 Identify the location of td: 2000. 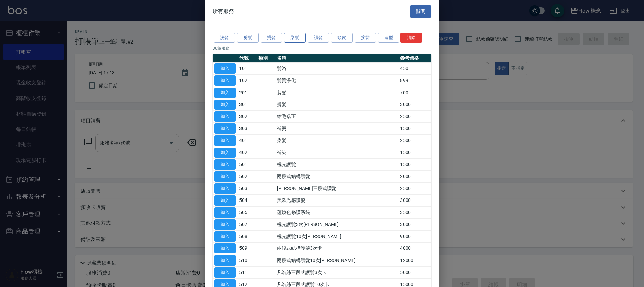
(415, 177).